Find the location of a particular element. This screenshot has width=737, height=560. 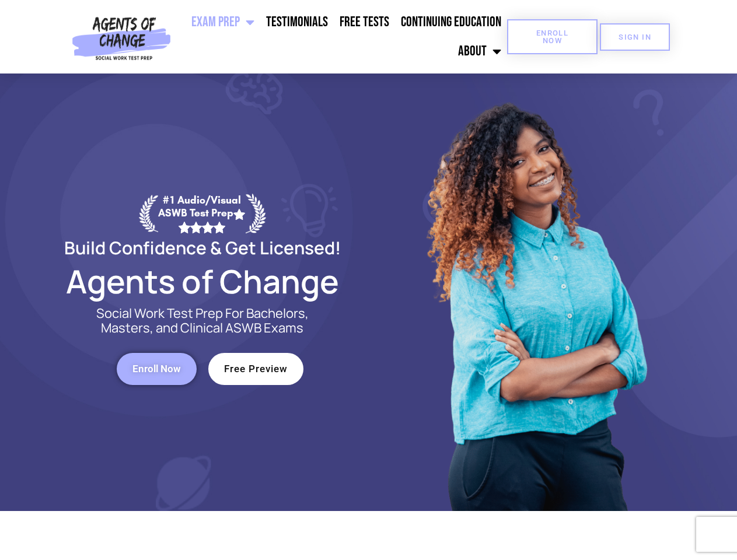

h2: Build Confidence & Get Licensed! is located at coordinates (202, 247).